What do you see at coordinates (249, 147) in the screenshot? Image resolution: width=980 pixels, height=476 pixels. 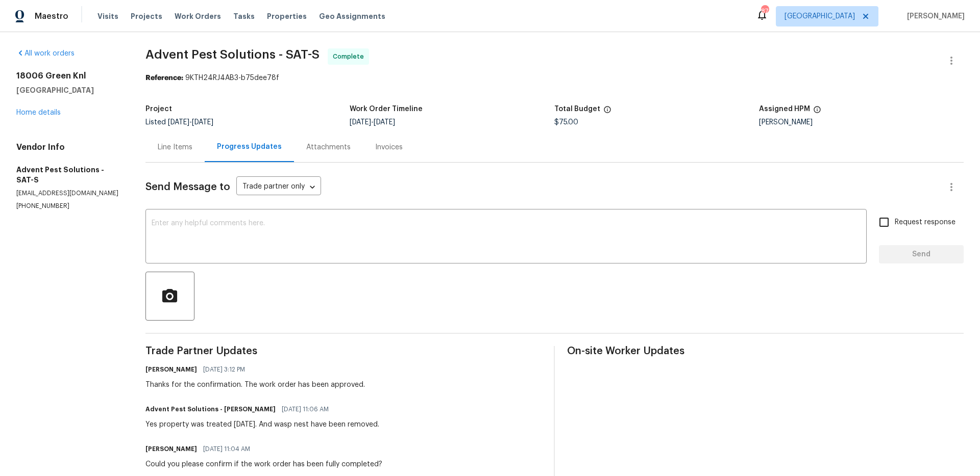 I see `div: Progress Updates` at bounding box center [249, 147].